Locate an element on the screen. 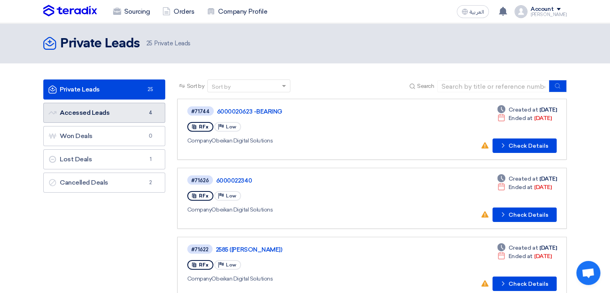 The image size is (610, 293). div: Open chat is located at coordinates (589, 273).